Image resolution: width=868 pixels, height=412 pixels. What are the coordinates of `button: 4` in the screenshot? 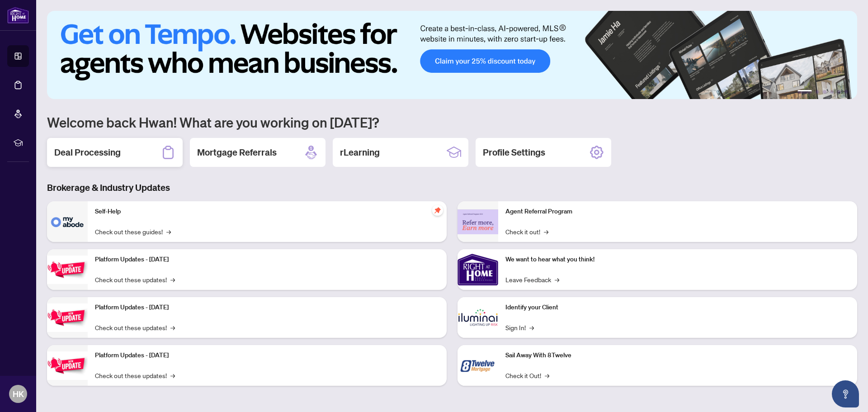 It's located at (832, 92).